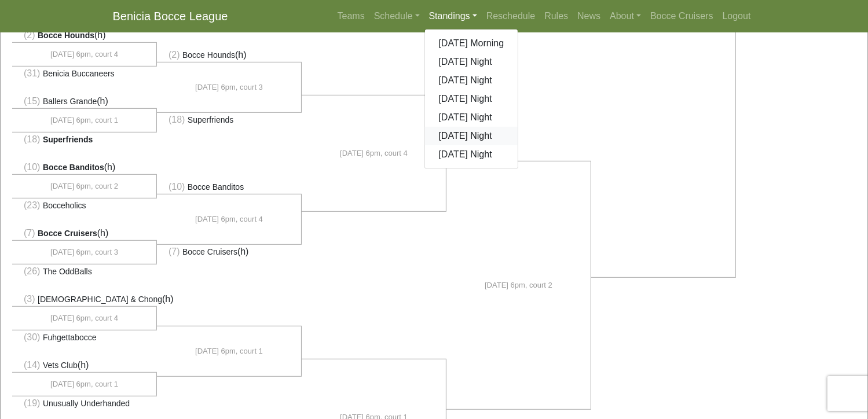 Image resolution: width=868 pixels, height=419 pixels. I want to click on a: Reschedule, so click(510, 16).